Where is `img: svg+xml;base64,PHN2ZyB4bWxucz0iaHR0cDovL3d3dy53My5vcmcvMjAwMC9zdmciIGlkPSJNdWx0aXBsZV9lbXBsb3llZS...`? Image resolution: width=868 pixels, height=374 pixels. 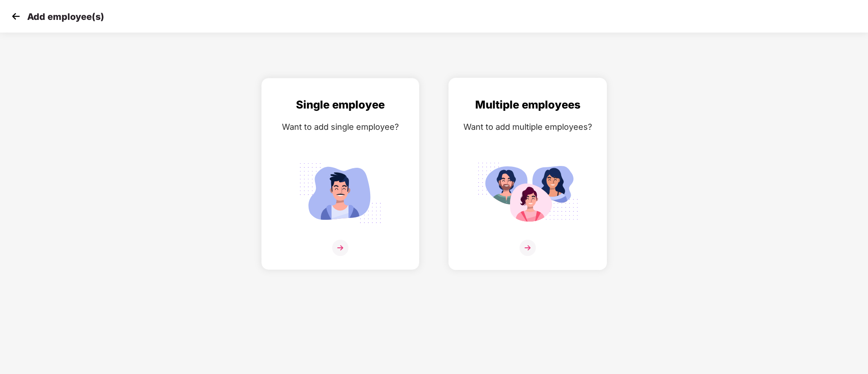
img: svg+xml;base64,PHN2ZyB4bWxucz0iaHR0cDovL3d3dy53My5vcmcvMjAwMC9zdmciIGlkPSJNdWx0aXBsZV9lbXBsb3llZS... is located at coordinates (527, 193).